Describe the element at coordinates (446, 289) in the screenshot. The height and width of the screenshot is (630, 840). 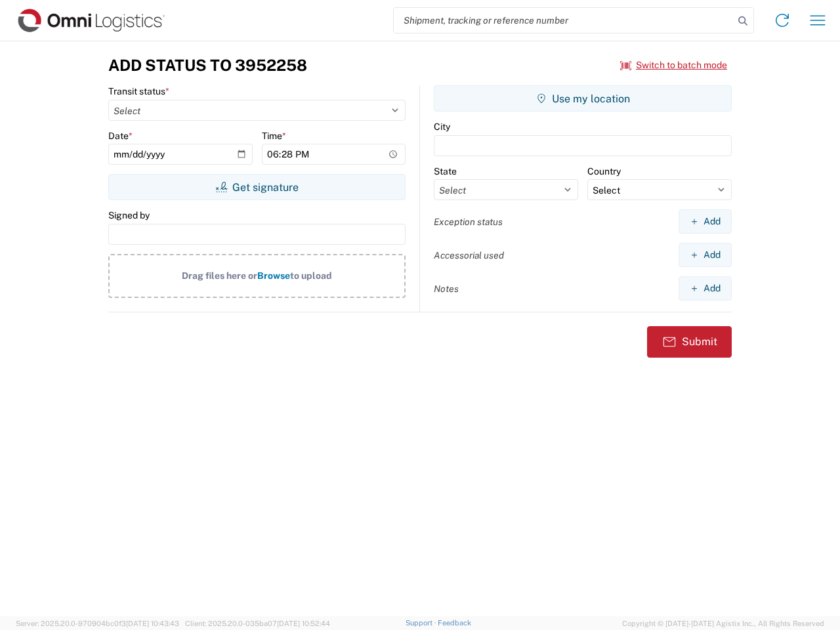
I see `label: Notes` at that location.